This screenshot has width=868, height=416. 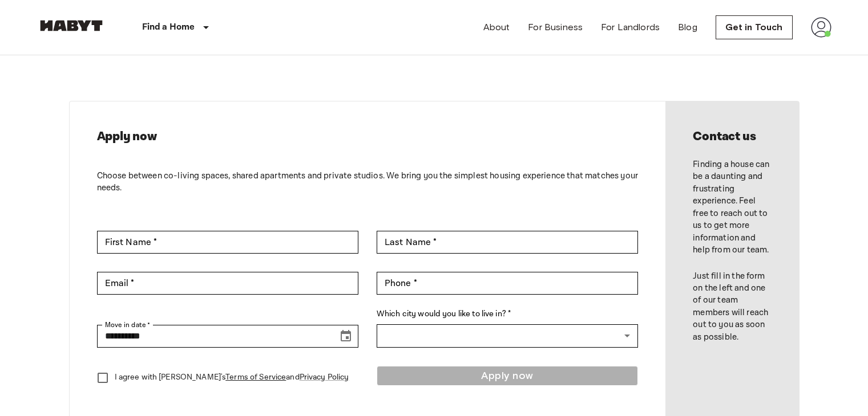 I want to click on p: Just fill in the form on the left and one of our team members will reach out to you as soon as po..., so click(x=732, y=307).